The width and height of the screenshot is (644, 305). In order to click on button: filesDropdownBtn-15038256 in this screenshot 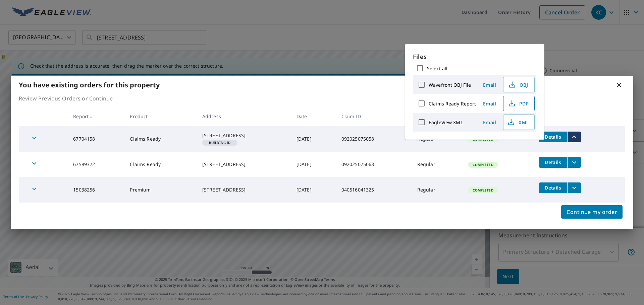, I will do `click(574, 188)`.